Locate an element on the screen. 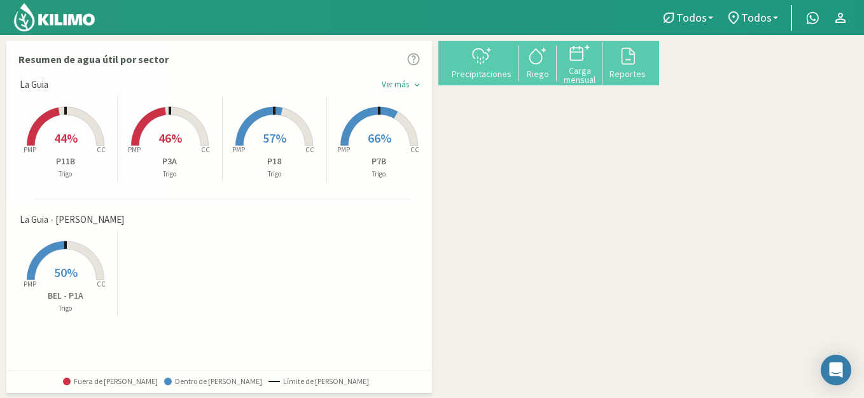  span: La Guia is located at coordinates (34, 85).